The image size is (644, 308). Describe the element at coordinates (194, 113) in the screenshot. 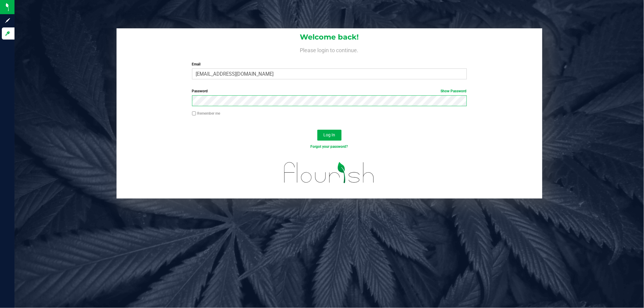

I see `input: Remember me` at that location.